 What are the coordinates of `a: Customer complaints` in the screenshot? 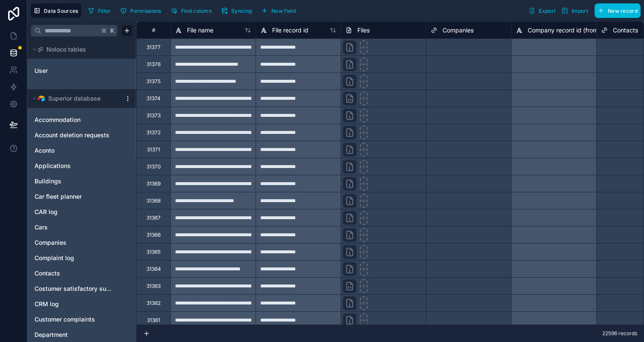 It's located at (73, 319).